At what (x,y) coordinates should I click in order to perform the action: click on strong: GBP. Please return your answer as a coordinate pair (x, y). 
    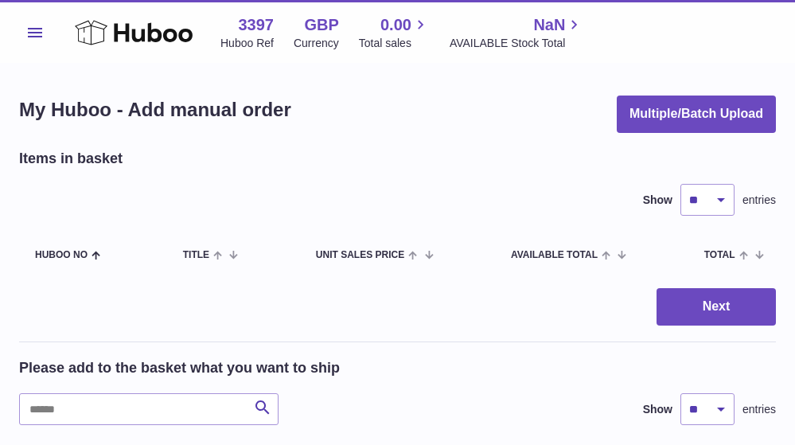
    Looking at the image, I should click on (321, 25).